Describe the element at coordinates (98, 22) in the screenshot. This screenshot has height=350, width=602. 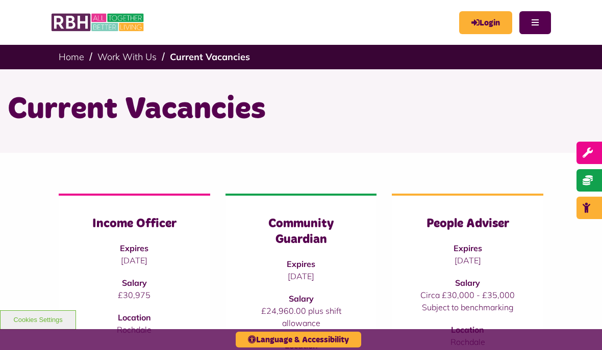
I see `img: RBH` at that location.